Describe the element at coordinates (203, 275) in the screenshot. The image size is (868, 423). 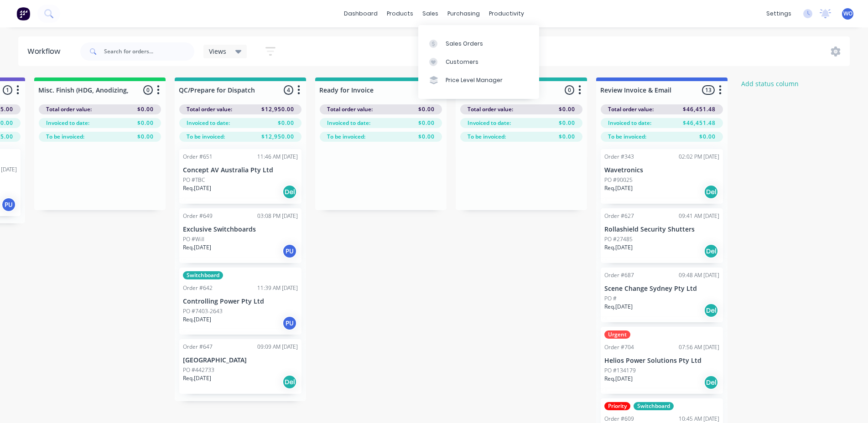
I see `div: Switchboard` at that location.